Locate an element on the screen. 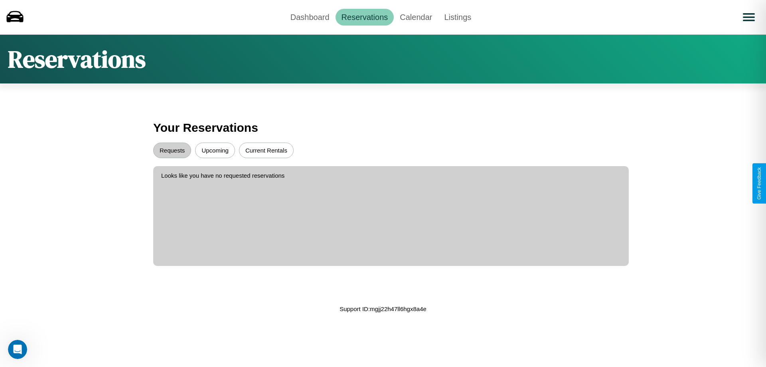 This screenshot has width=766, height=367. a: Calendar is located at coordinates (416, 17).